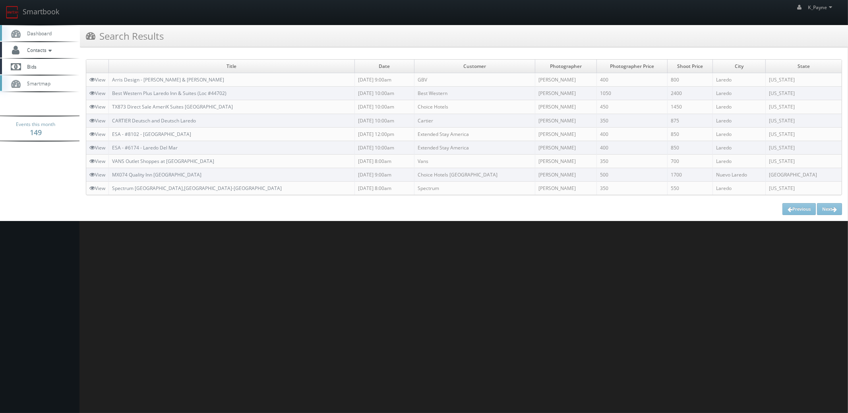  Describe the element at coordinates (632, 175) in the screenshot. I see `td: 500` at that location.